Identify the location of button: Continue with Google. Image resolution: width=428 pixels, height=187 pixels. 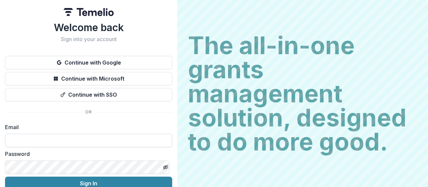
(89, 62).